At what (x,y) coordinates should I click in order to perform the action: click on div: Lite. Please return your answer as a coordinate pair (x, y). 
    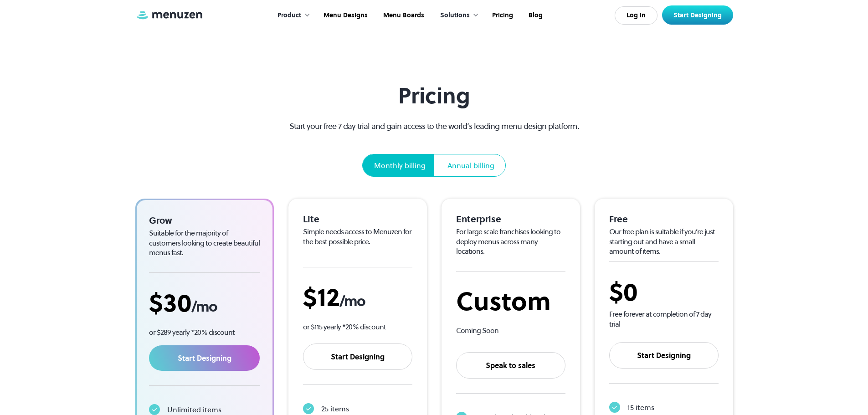
    Looking at the image, I should click on (358, 219).